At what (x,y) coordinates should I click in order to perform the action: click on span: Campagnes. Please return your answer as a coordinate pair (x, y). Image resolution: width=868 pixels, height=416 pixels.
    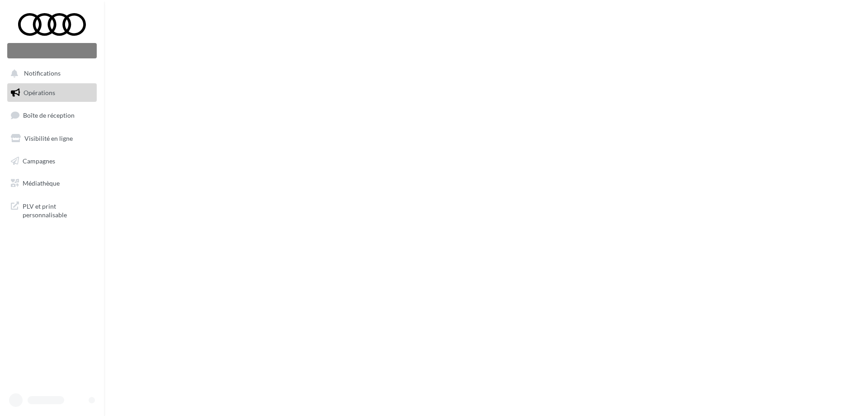
    Looking at the image, I should click on (39, 160).